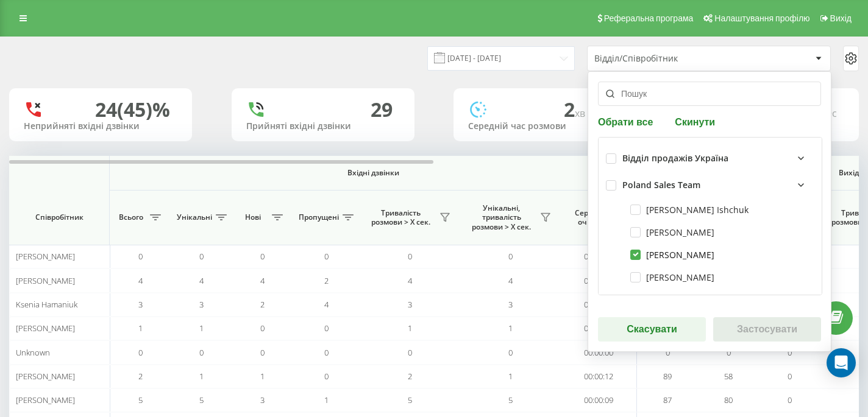 This screenshot has width=868, height=417. I want to click on span: Вхідні дзвінки, so click(373, 173).